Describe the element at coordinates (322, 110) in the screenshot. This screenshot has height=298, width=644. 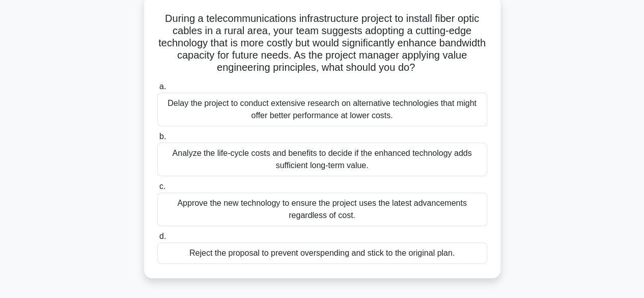
I see `div: Delay the project to conduct extensive research on alternative technologies that might offer bett...` at that location.